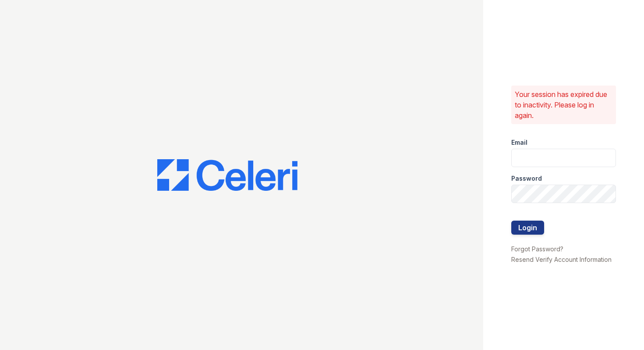 The height and width of the screenshot is (350, 644). What do you see at coordinates (519, 142) in the screenshot?
I see `label: Email` at bounding box center [519, 142].